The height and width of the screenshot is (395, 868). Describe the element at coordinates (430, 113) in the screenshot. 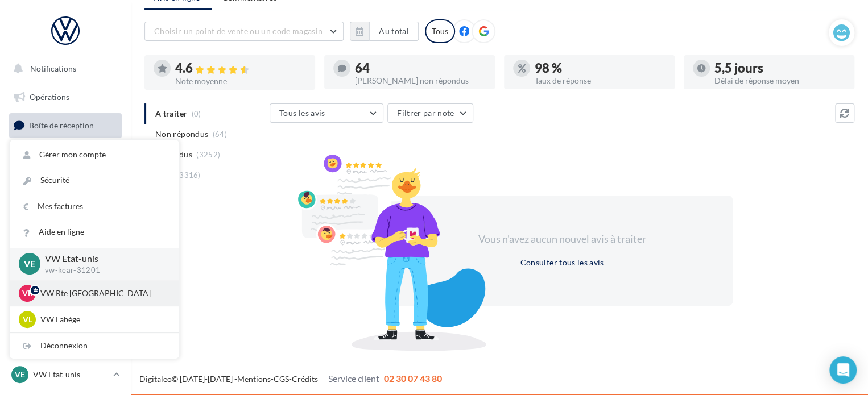

I see `button: Filtrer par note` at that location.